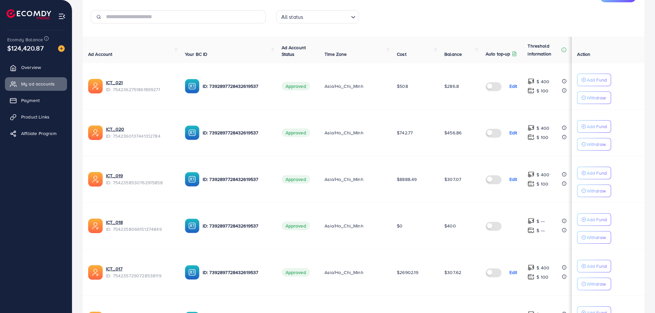 This screenshot has width=655, height=313. Describe the element at coordinates (61, 49) in the screenshot. I see `img: image` at that location.